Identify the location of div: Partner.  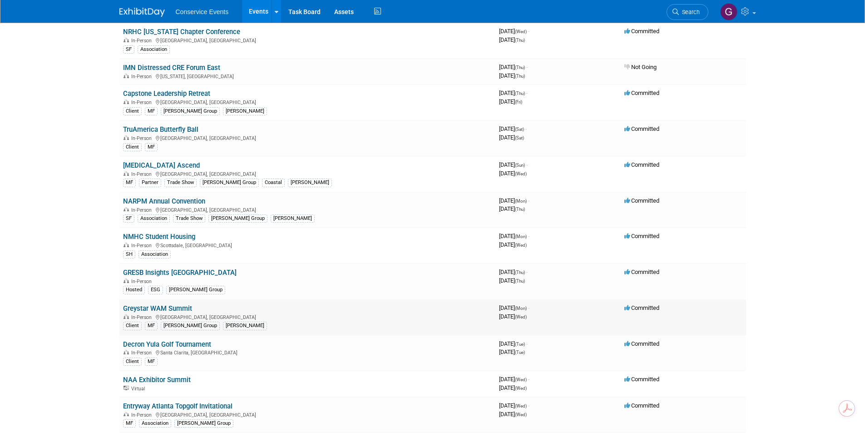
(150, 183).